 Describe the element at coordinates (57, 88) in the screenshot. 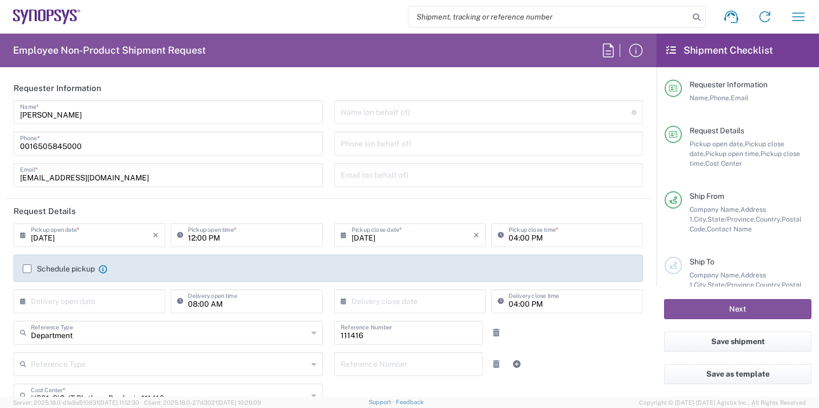

I see `h2: Requester Information` at that location.